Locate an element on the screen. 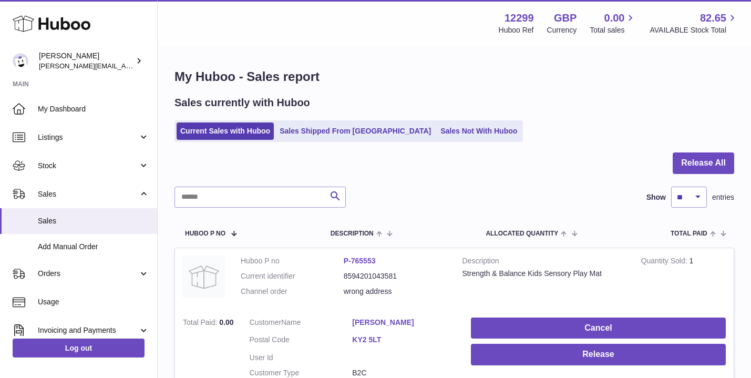  div: Currency is located at coordinates (562, 30).